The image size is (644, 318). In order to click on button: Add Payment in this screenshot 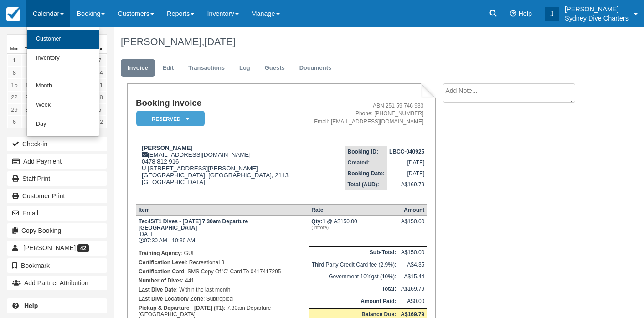, I will do `click(57, 161)`.